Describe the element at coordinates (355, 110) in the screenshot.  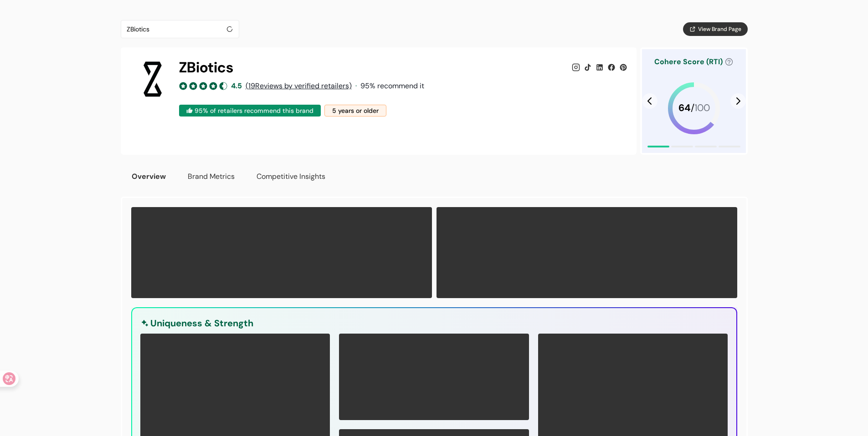
I see `div: 5 years or older` at that location.